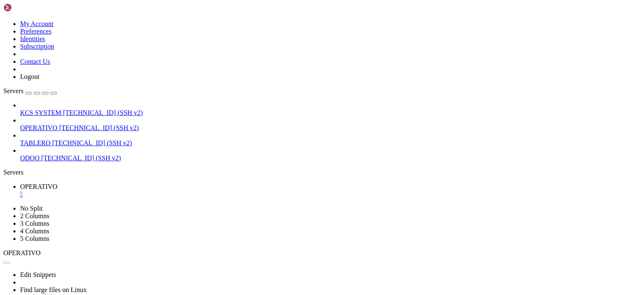  Describe the element at coordinates (35, 238) in the screenshot. I see `a: 5 Columns` at that location.